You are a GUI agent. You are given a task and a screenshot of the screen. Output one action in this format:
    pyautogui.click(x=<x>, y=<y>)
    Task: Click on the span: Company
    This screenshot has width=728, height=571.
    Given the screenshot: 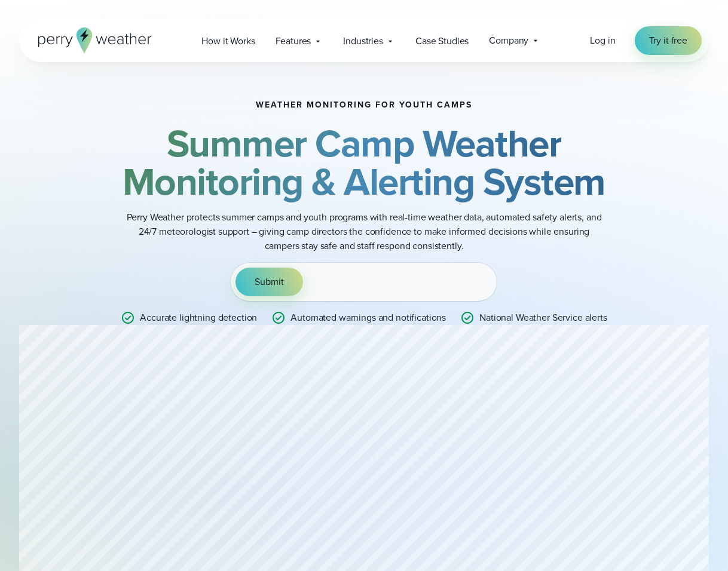 What is the action you would take?
    pyautogui.click(x=508, y=40)
    